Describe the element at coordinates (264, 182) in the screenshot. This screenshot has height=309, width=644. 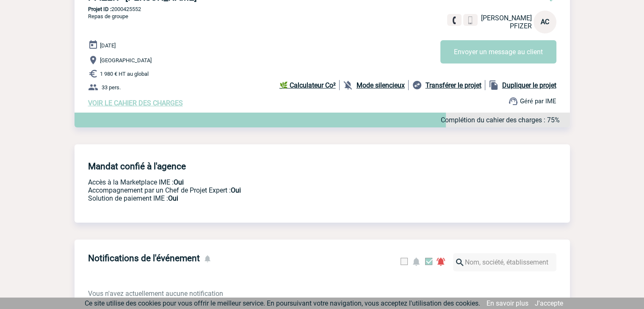
I see `p: Accès à la Marketplace IME :` at that location.